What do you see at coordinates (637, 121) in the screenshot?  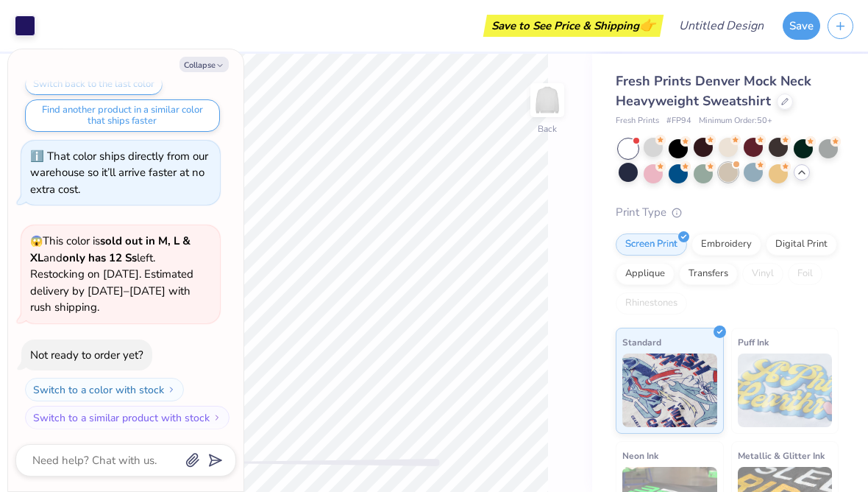 I see `span: Fresh Prints` at bounding box center [637, 121].